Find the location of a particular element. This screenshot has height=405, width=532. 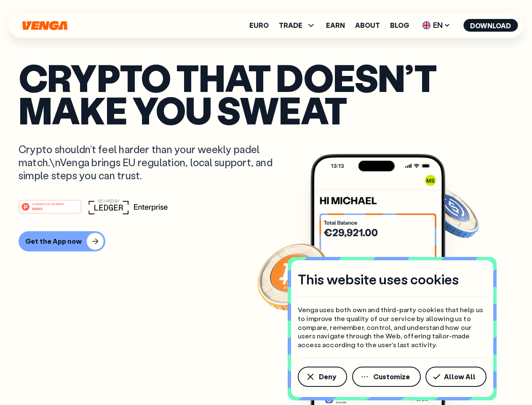

a: Blog is located at coordinates (399, 25).